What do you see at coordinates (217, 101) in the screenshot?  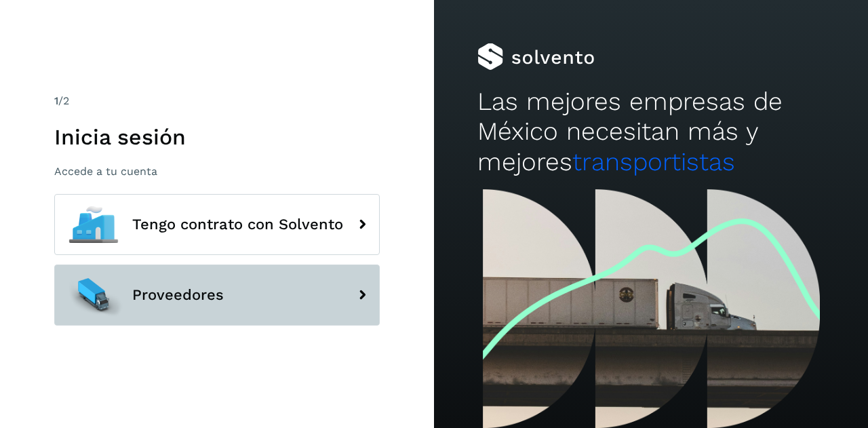 I see `div: /2` at bounding box center [217, 101].